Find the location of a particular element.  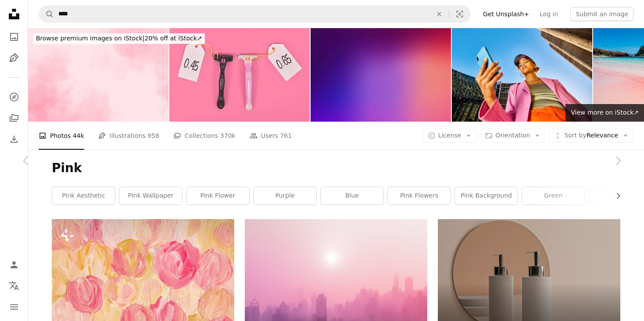

a: Collections is located at coordinates (14, 118).